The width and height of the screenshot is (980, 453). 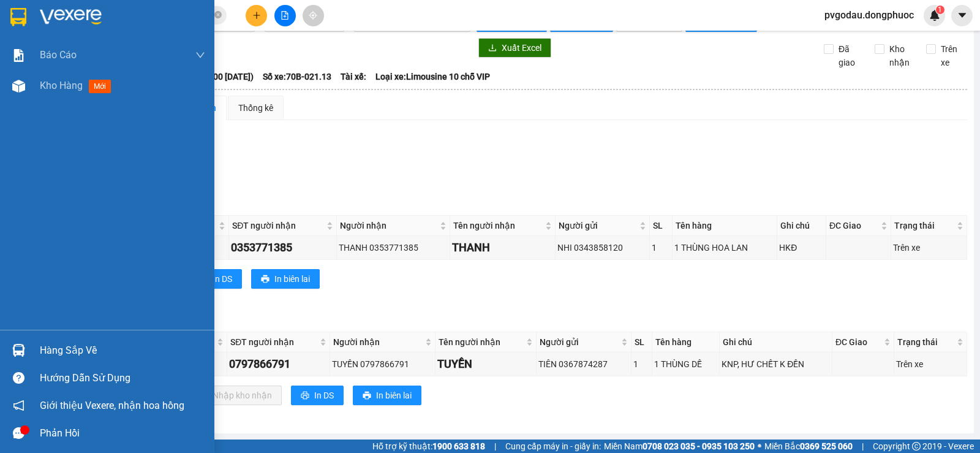 I want to click on span: 1, so click(x=940, y=10).